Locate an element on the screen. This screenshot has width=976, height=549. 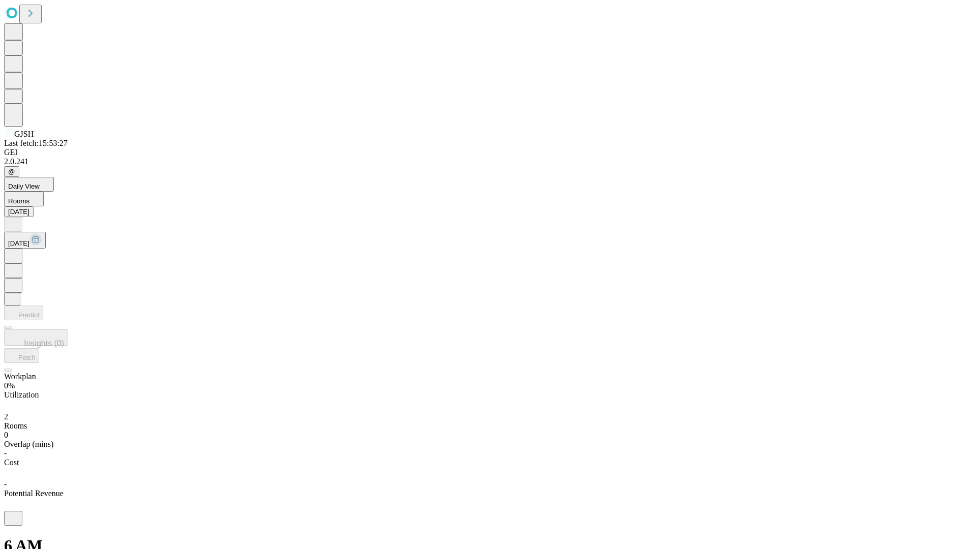
span: Utilization is located at coordinates (21, 394).